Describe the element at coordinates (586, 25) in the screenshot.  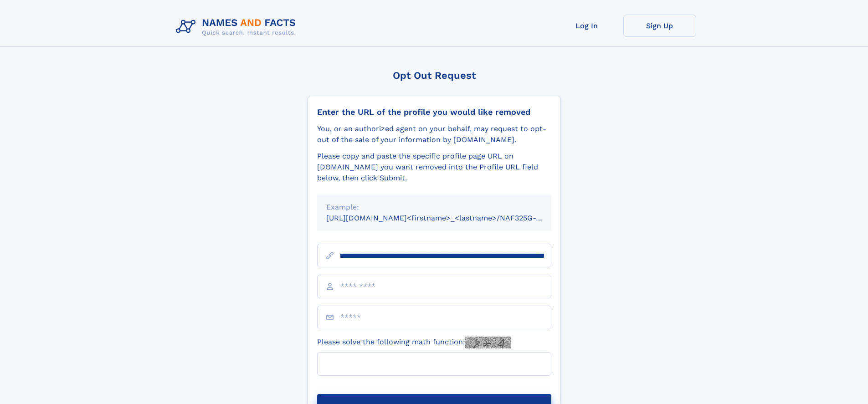
I see `a: Log In` at that location.